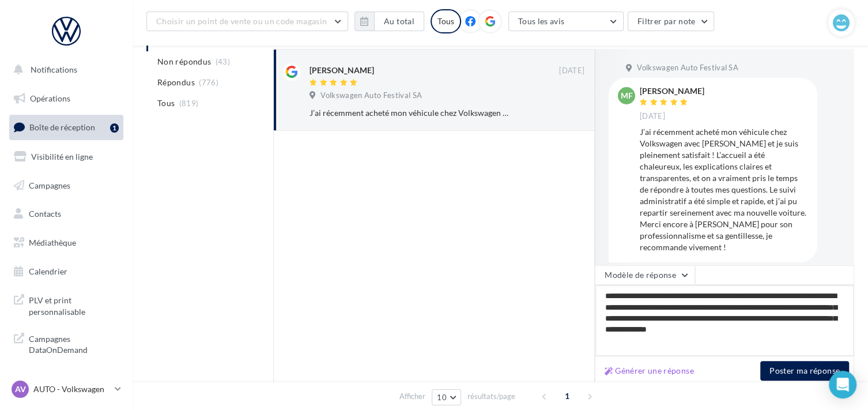  I want to click on span: Médiathèque, so click(53, 242).